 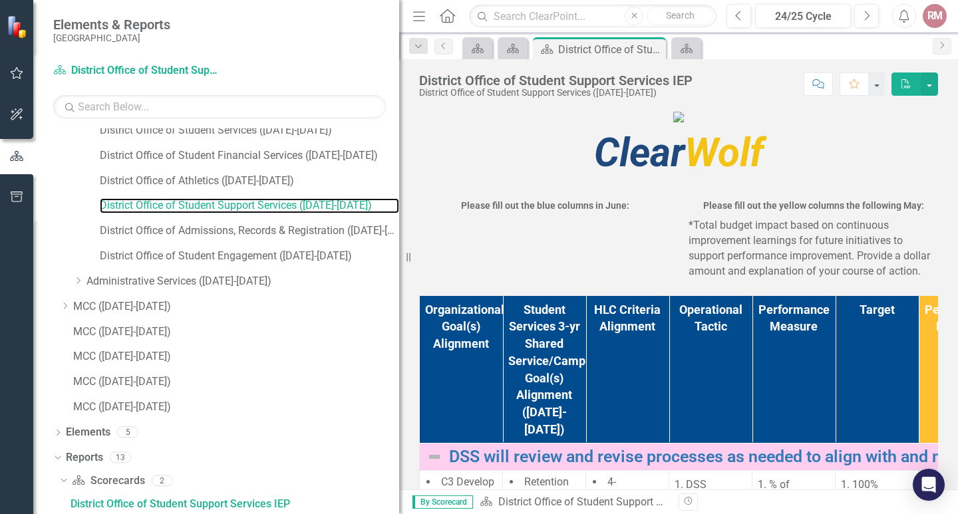 I want to click on input: Search Below..., so click(x=220, y=106).